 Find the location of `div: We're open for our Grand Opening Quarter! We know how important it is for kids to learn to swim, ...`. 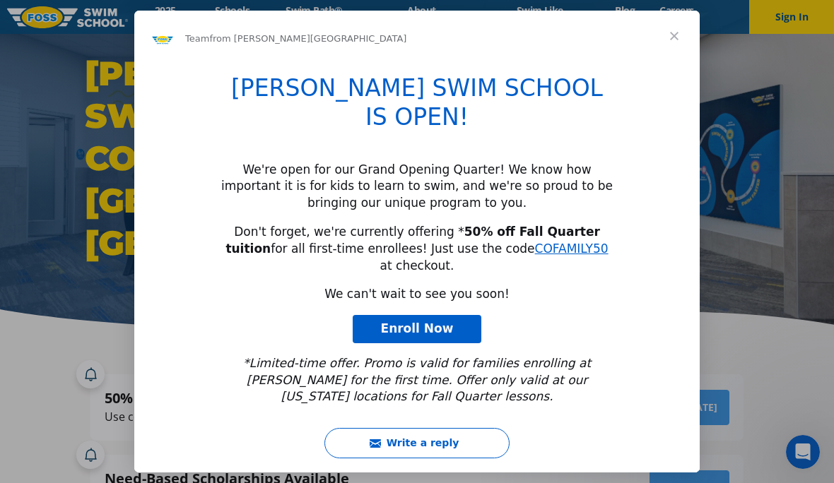

div: We're open for our Grand Opening Quarter! We know how important it is for kids to learn to swim, ... is located at coordinates (417, 187).